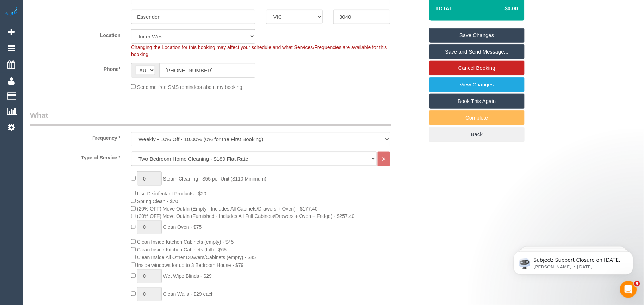  I want to click on a: Book This Again, so click(477, 101).